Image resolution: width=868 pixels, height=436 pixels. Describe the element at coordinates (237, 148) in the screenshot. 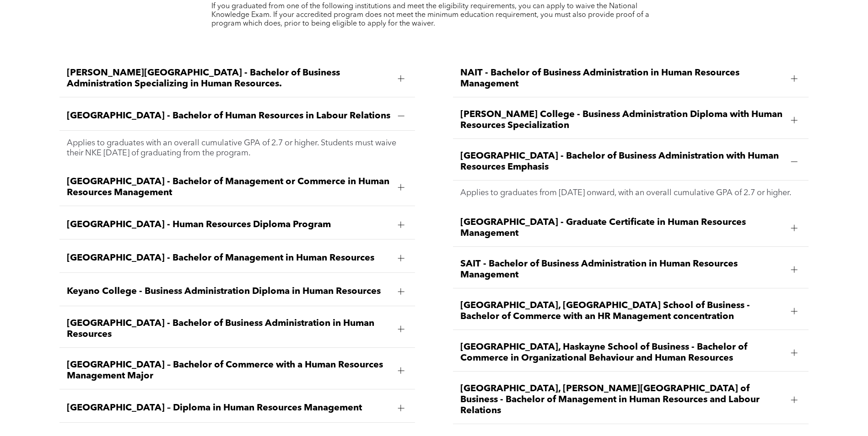

I see `p: Applies to graduates with an overall cumulative GPA of 2.7 or higher. Students must waive their N...` at that location.